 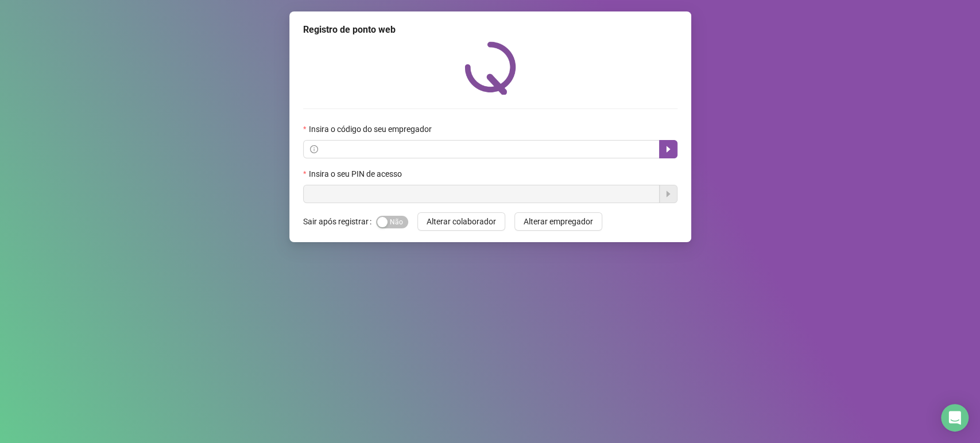 I want to click on button: Alterar empregador, so click(x=558, y=222).